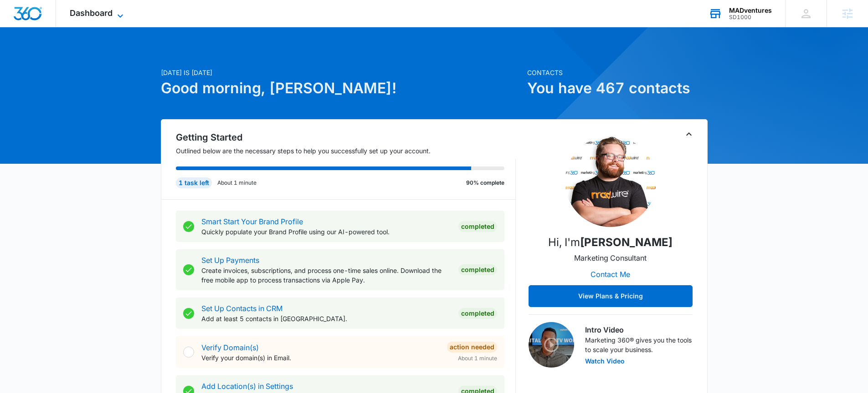 This screenshot has width=868, height=393. What do you see at coordinates (610, 243) in the screenshot?
I see `p: Hi, I'm` at bounding box center [610, 243].